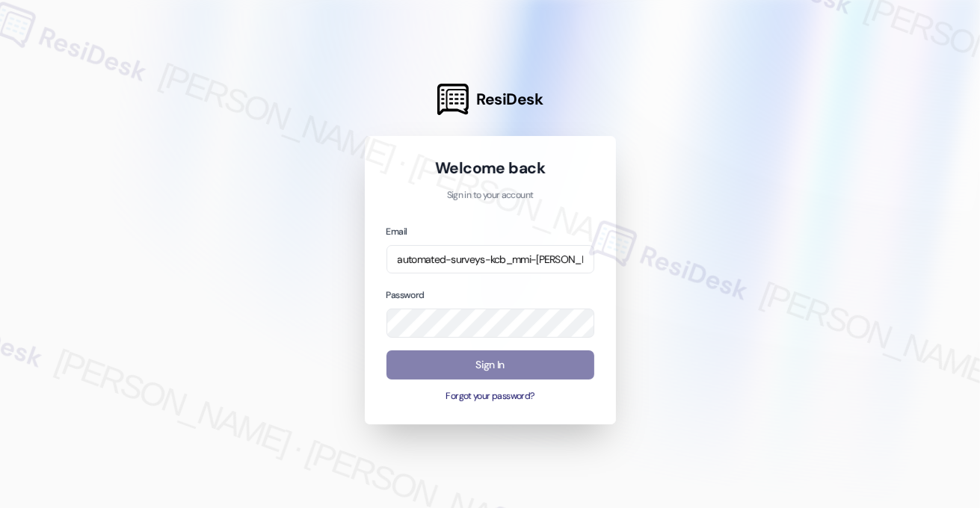 The height and width of the screenshot is (508, 980). What do you see at coordinates (397, 231) in the screenshot?
I see `label: Email` at bounding box center [397, 231].